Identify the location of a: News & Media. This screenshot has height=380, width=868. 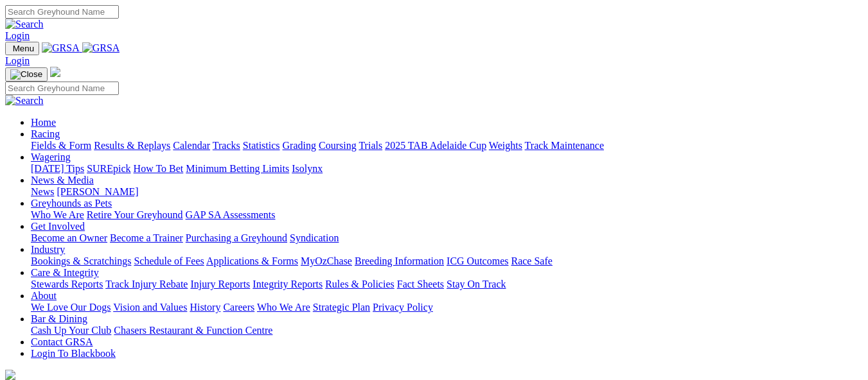
(62, 180).